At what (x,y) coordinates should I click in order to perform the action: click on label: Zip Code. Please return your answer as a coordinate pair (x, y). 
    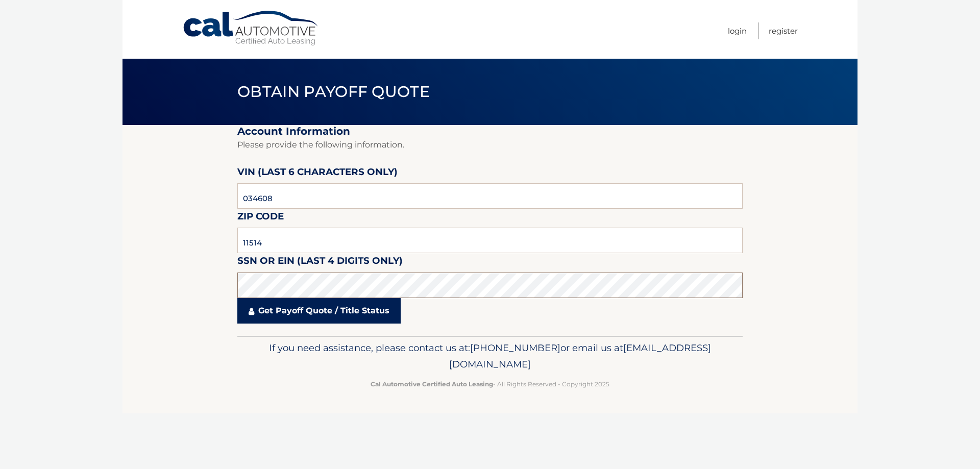
    Looking at the image, I should click on (261, 218).